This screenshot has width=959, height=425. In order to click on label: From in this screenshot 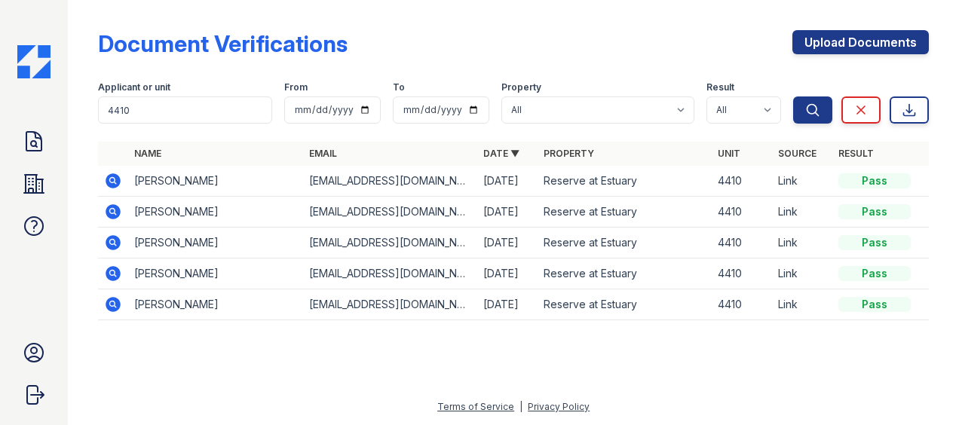, I will do `click(295, 87)`.